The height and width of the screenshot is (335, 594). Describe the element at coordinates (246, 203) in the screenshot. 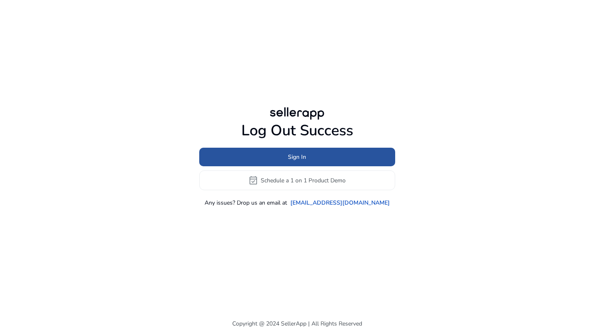

I see `p: Any issues? Drop us an email at` at that location.